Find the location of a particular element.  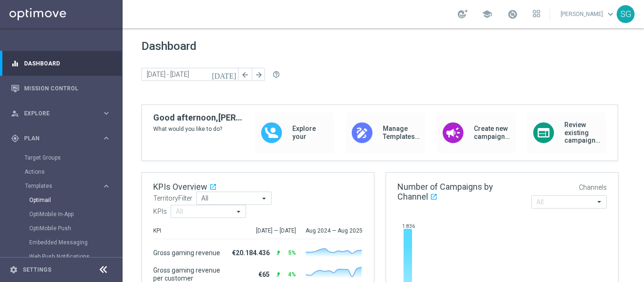

a: Optimail is located at coordinates (63, 200).